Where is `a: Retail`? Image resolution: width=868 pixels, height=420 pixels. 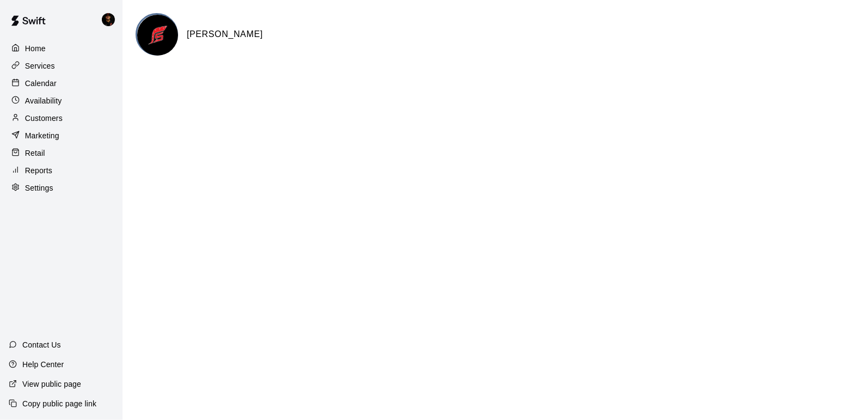 a: Retail is located at coordinates (61, 153).